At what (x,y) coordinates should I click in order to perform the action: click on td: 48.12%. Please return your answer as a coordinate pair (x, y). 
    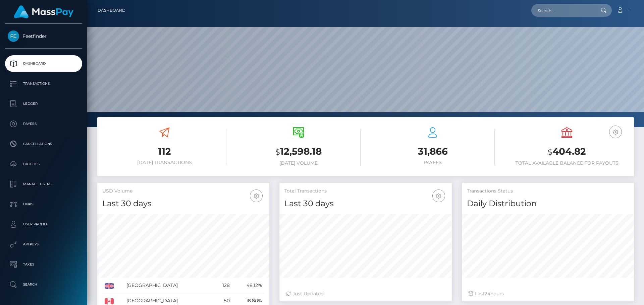
    Looking at the image, I should click on (248, 286).